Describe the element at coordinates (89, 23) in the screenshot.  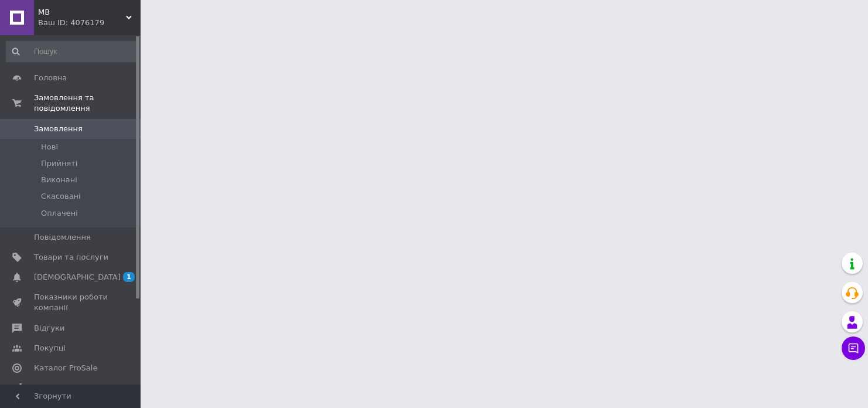
I see `div: Ваш ID: 4076179` at that location.